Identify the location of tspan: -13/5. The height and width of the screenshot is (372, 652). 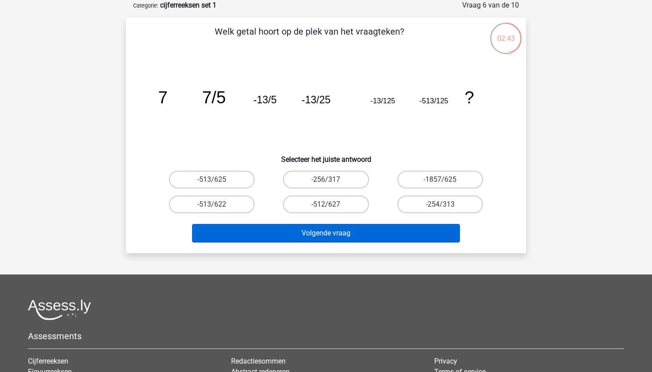
(265, 100).